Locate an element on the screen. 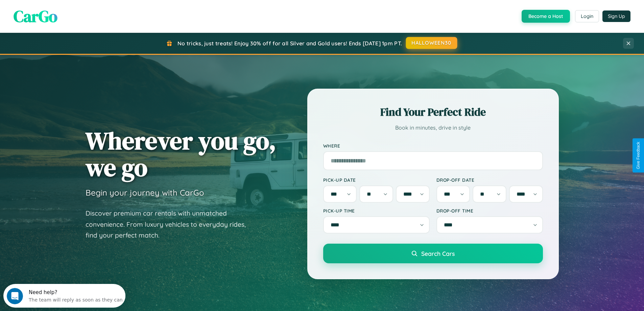  span: Search Cars is located at coordinates (438, 254).